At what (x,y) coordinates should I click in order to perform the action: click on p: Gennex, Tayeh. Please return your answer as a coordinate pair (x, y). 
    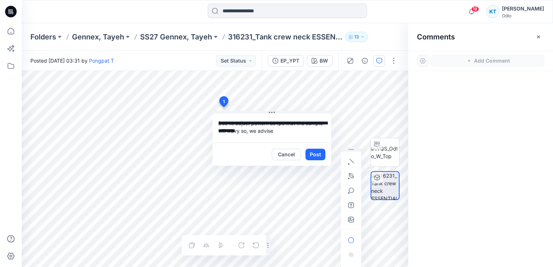
    Looking at the image, I should click on (98, 37).